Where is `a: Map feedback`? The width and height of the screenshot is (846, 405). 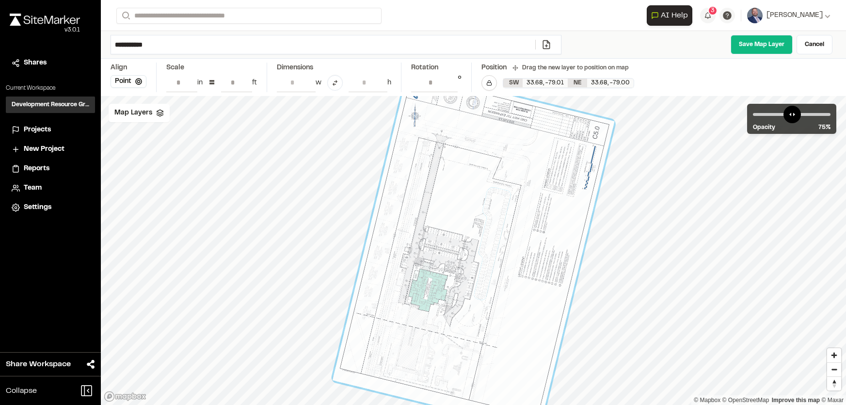 a: Map feedback is located at coordinates (795, 400).